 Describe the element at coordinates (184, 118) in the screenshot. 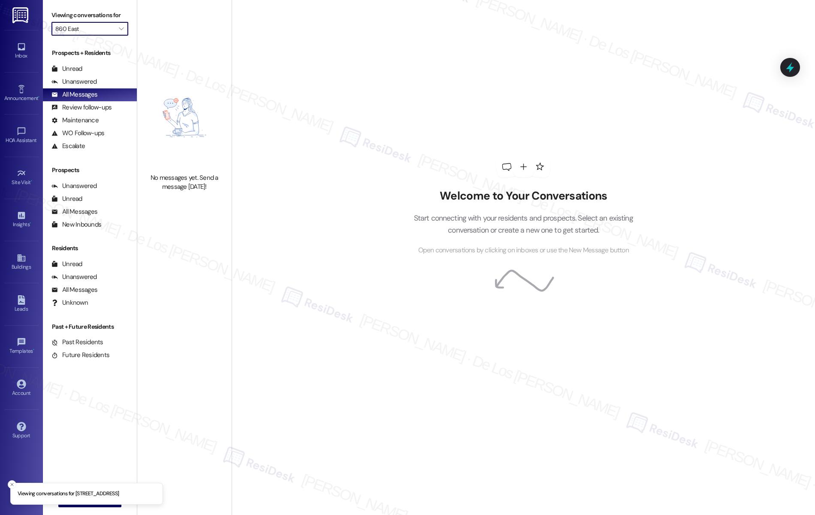

I see `img: empty-state` at that location.